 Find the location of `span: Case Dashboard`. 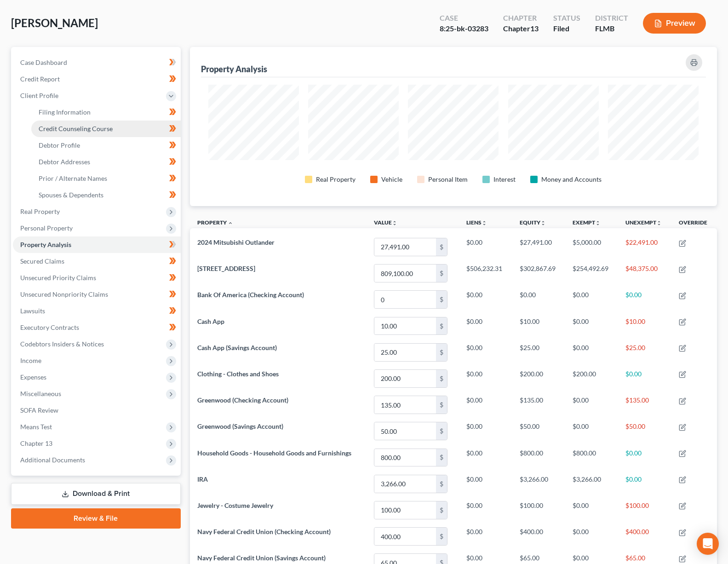

span: Case Dashboard is located at coordinates (44, 62).